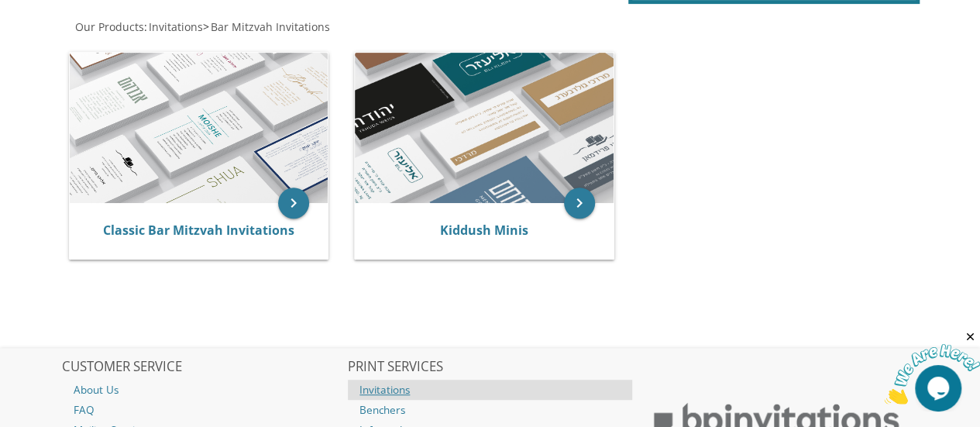  Describe the element at coordinates (204, 389) in the screenshot. I see `a: About Us` at that location.